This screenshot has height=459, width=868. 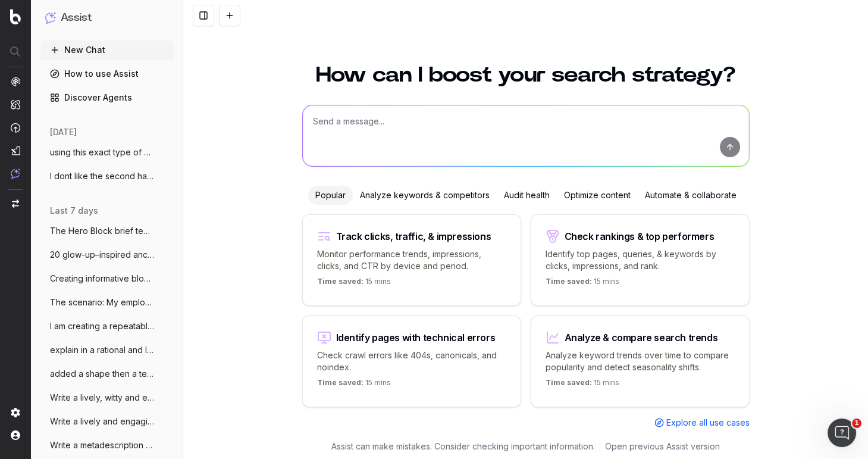 I want to click on a: Open previous Assist version, so click(x=662, y=447).